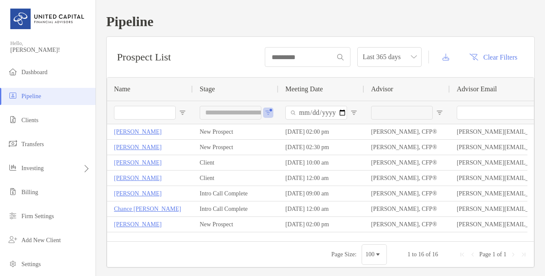 Image resolution: width=545 pixels, height=276 pixels. What do you see at coordinates (370, 255) in the screenshot?
I see `div: 100` at bounding box center [370, 255].